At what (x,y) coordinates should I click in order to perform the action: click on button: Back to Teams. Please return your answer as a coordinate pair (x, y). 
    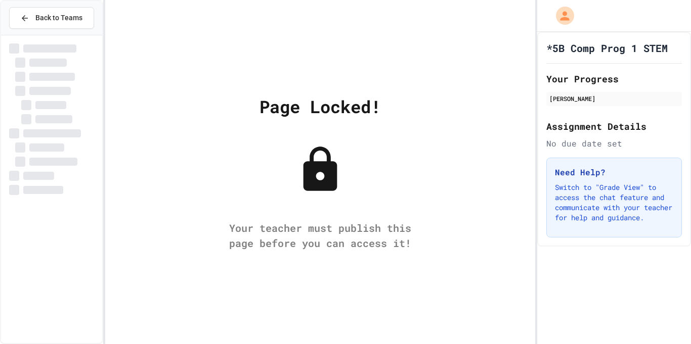
    Looking at the image, I should click on (52, 18).